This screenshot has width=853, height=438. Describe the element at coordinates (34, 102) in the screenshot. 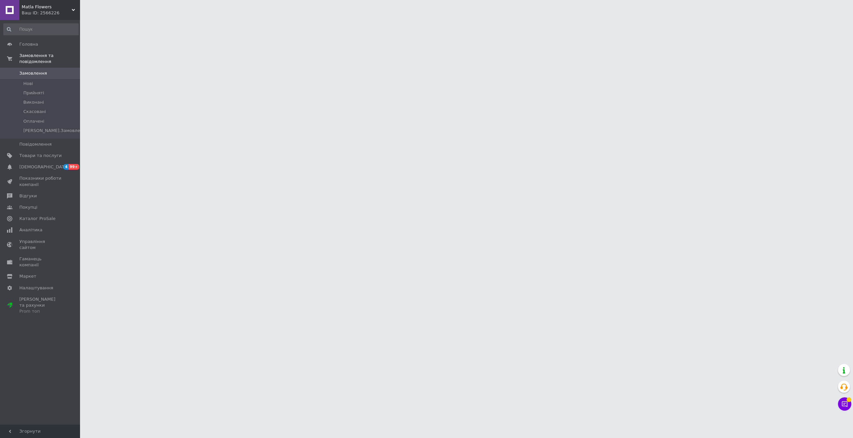

I see `span: Виконані` at that location.